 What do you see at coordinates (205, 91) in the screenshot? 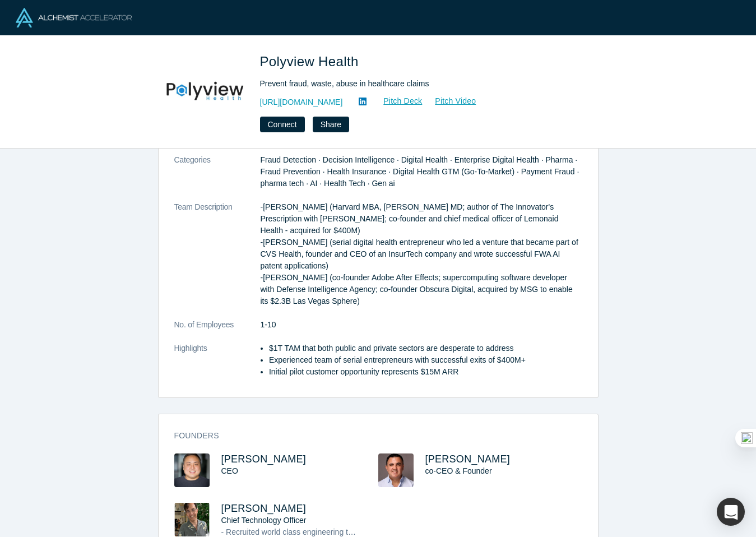
I see `img: Polyview Health's Logo` at bounding box center [205, 91].